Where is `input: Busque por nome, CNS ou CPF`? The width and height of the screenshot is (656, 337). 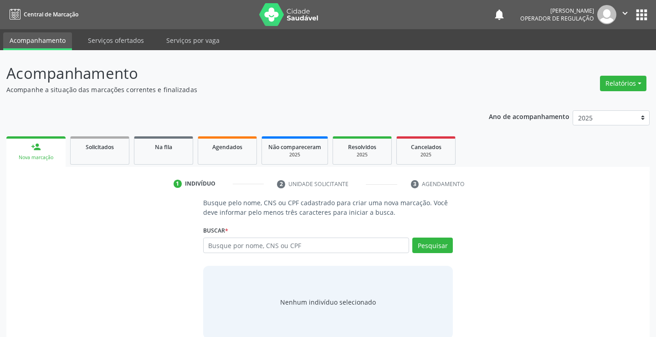
input: Busque por nome, CNS ou CPF is located at coordinates (306, 245).